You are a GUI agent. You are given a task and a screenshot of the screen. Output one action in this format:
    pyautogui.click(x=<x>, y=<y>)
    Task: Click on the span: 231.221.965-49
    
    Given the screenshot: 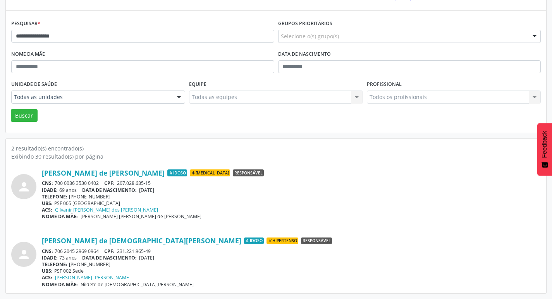 What is the action you would take?
    pyautogui.click(x=134, y=251)
    